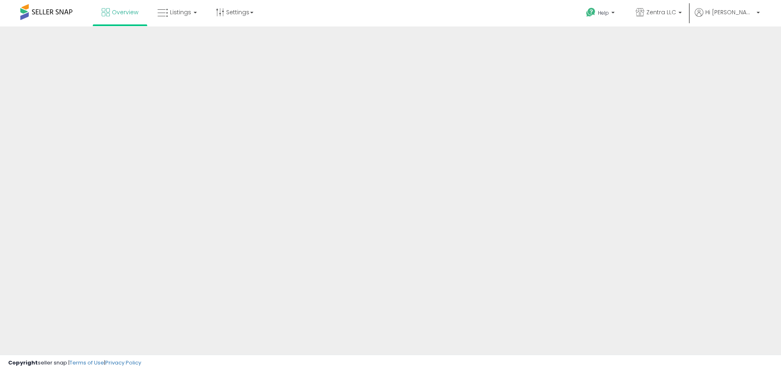 This screenshot has width=781, height=371. I want to click on a: Terms of Use, so click(87, 362).